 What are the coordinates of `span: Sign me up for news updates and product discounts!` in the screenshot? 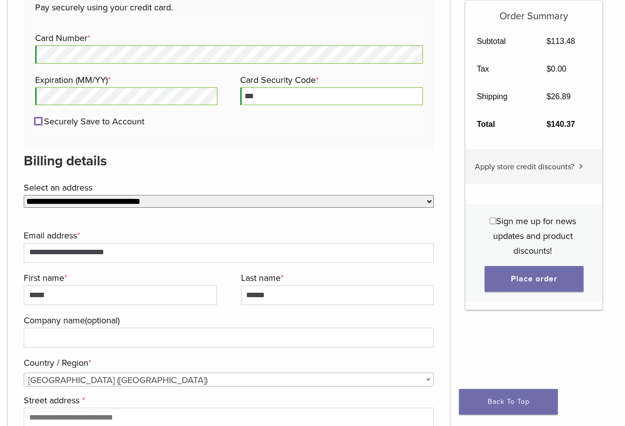 It's located at (535, 236).